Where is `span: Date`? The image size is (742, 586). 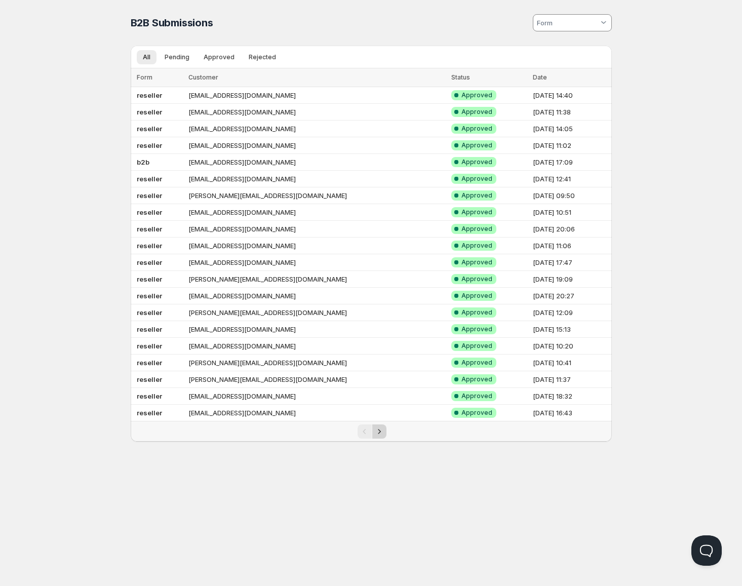 span: Date is located at coordinates (540, 77).